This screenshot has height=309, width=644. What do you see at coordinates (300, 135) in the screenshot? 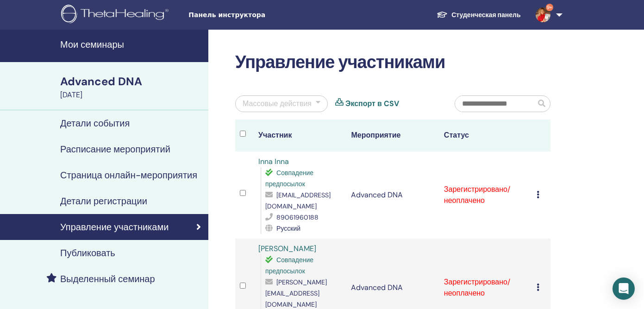
I see `th: Участник` at bounding box center [300, 135].